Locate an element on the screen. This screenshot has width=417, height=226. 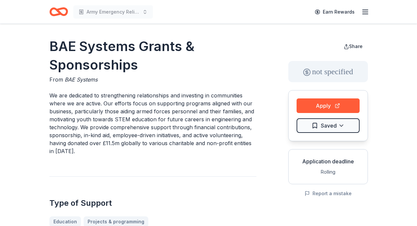
h1: BAE Systems Grants & Sponsorships is located at coordinates (153, 56).